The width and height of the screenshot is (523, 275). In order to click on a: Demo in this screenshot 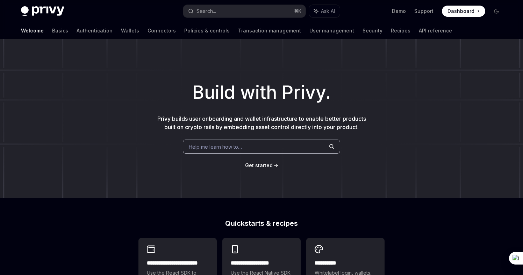, I will do `click(399, 11)`.